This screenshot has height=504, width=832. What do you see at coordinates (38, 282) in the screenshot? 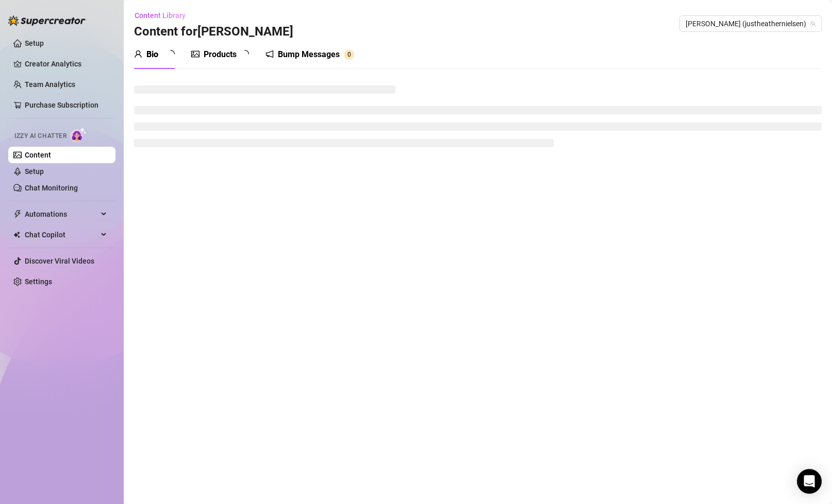
I see `a: Settings` at bounding box center [38, 282].